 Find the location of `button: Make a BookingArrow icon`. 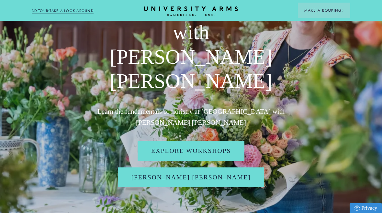

button: Make a BookingArrow icon is located at coordinates (324, 10).